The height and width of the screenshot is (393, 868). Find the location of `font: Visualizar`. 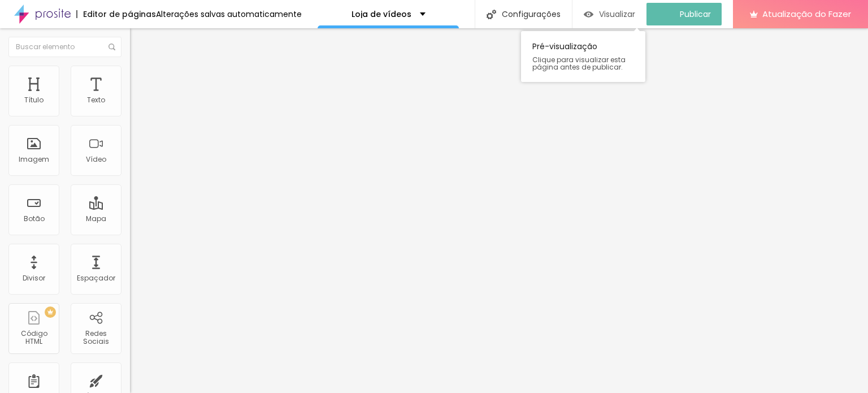

font: Visualizar is located at coordinates (617, 14).